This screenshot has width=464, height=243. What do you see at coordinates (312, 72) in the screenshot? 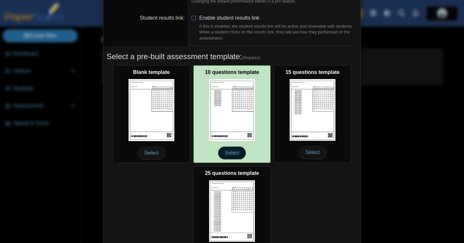
I see `b: 15 questions template` at bounding box center [312, 72].